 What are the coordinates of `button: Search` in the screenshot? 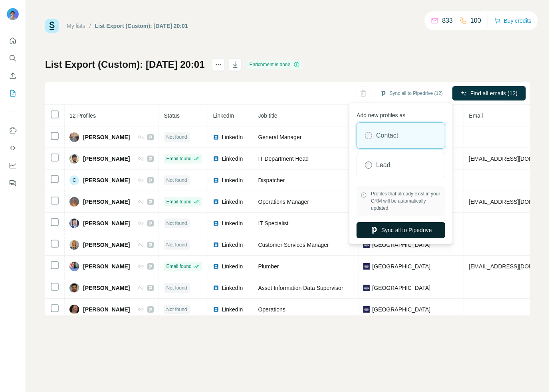 It's located at (13, 58).